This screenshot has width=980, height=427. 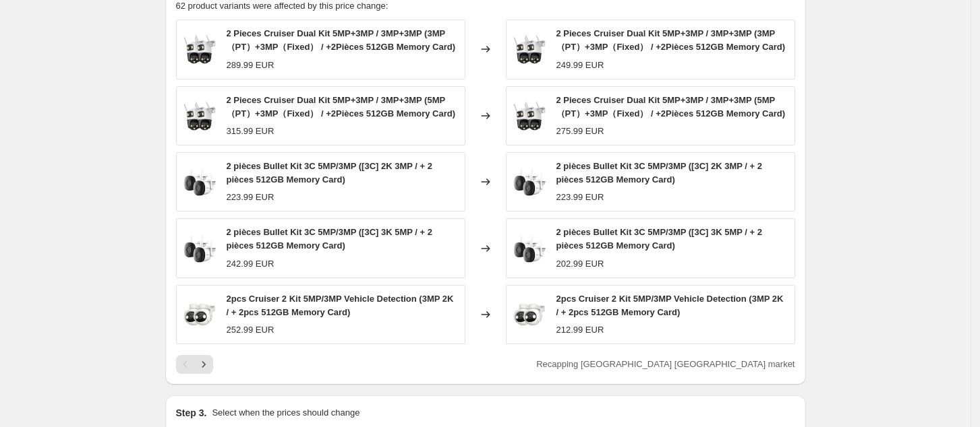 What do you see at coordinates (204, 365) in the screenshot?
I see `button: Next` at bounding box center [204, 365].